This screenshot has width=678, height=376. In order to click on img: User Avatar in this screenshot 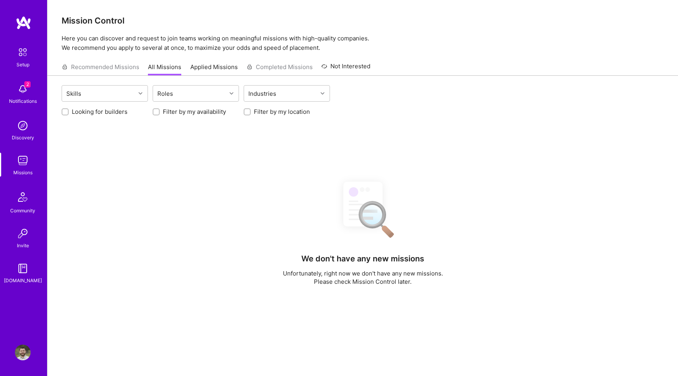, I will do `click(23, 352)`.